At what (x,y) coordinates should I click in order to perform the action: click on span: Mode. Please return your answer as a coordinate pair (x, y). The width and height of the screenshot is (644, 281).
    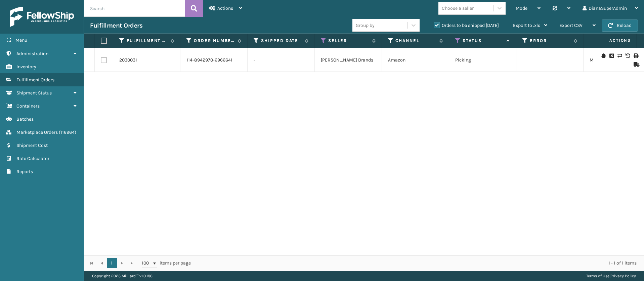
    Looking at the image, I should click on (521, 8).